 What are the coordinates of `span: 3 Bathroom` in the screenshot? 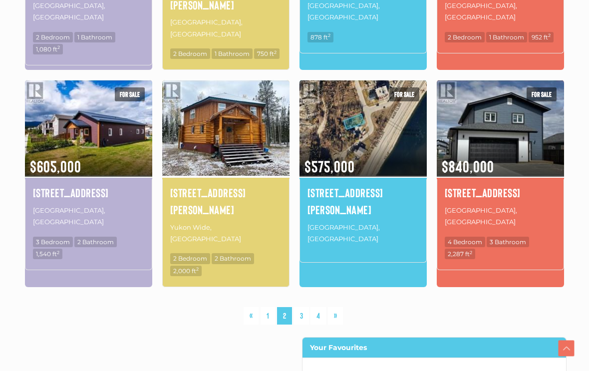 It's located at (508, 242).